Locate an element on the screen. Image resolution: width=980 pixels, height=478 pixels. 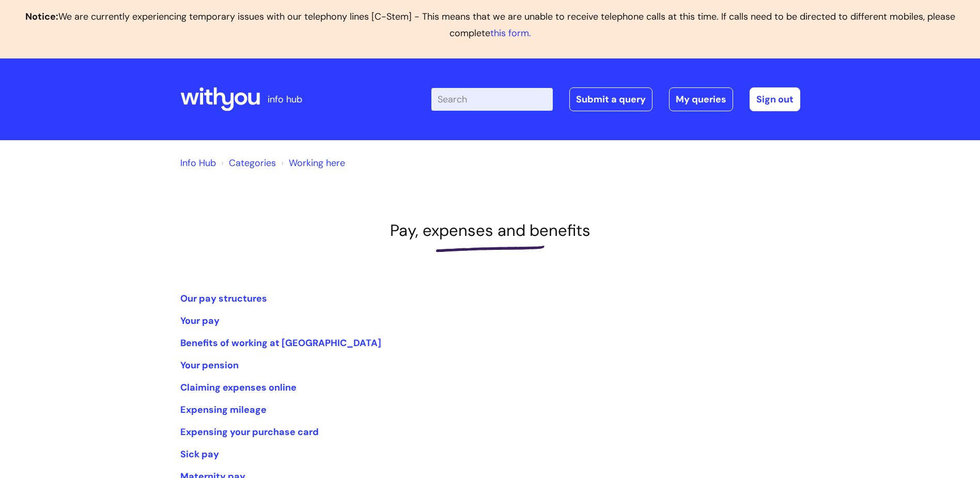
a: Info Hub is located at coordinates (198, 163).